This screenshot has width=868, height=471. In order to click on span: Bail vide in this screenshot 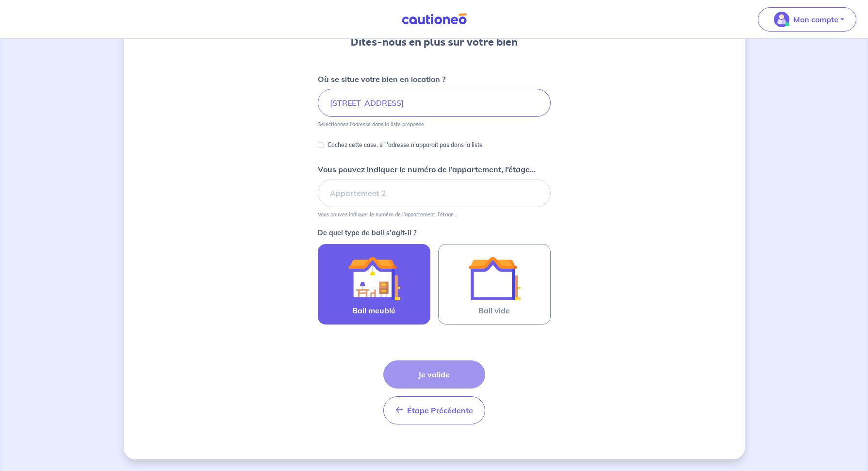, I will do `click(494, 310)`.